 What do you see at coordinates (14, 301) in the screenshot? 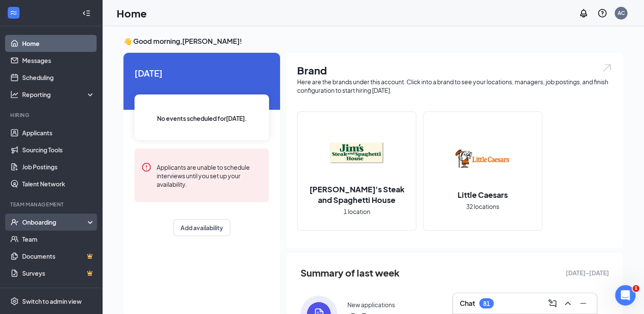
I see `svg: Settings` at bounding box center [14, 301].